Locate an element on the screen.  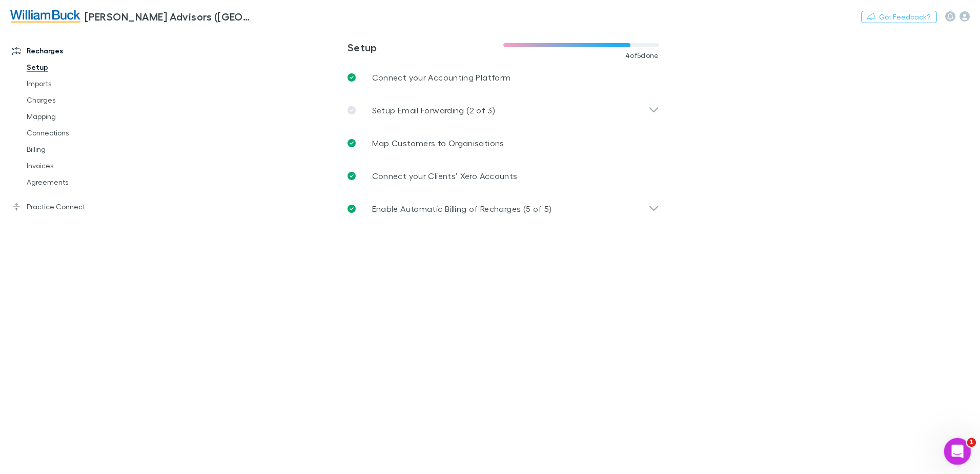
p: Map Customers to Organisations is located at coordinates (438, 143).